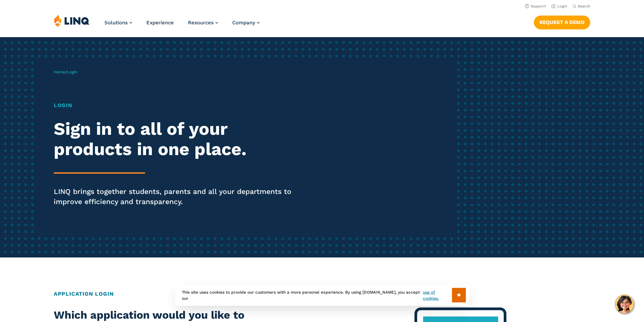 This screenshot has width=644, height=322. I want to click on span: Experience, so click(160, 23).